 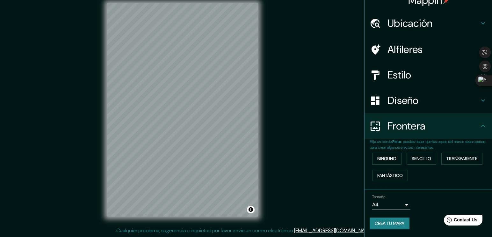 I want to click on div: Alfileres, so click(x=428, y=49).